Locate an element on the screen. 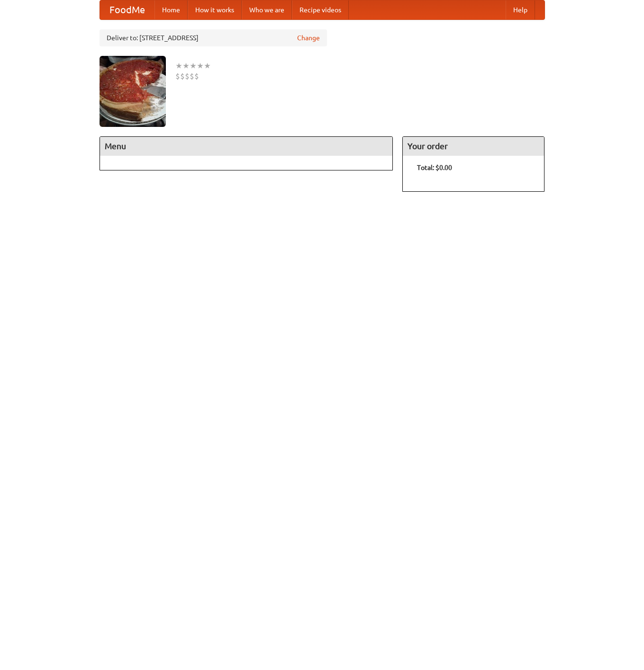 The height and width of the screenshot is (670, 644). a: Change is located at coordinates (308, 38).